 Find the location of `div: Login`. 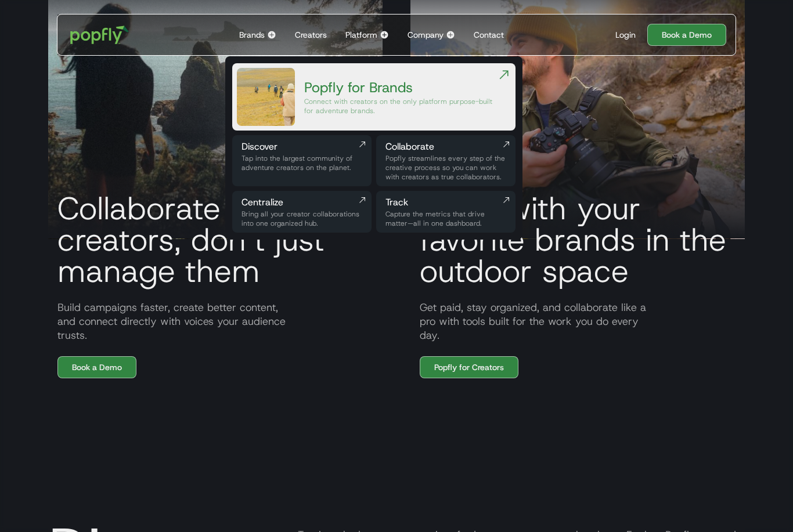

div: Login is located at coordinates (625, 35).